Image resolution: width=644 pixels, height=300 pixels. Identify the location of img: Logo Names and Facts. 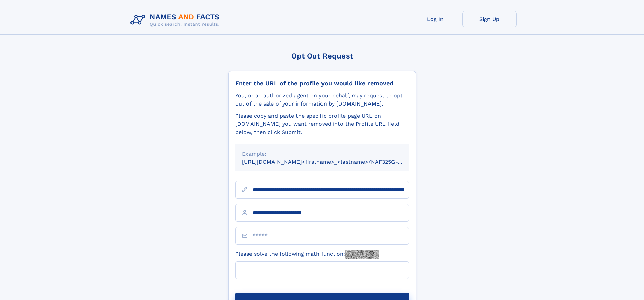
(176, 20).